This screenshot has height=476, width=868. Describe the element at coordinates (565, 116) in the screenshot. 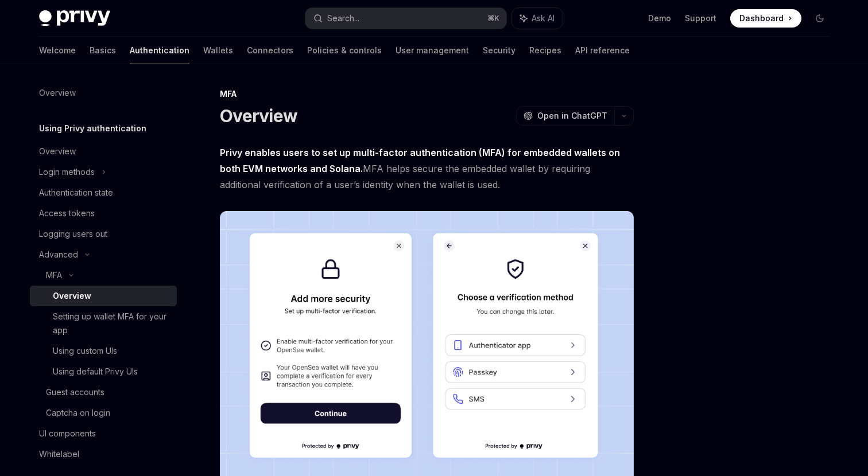

I see `button: Open in ChatGPT` at that location.